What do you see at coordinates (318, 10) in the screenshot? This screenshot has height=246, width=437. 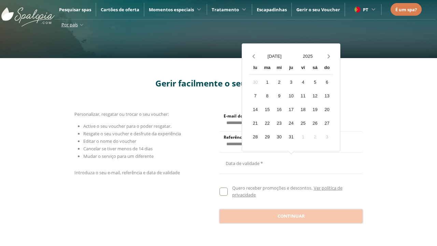 I see `a: Gerir o seu Voucher` at bounding box center [318, 10].